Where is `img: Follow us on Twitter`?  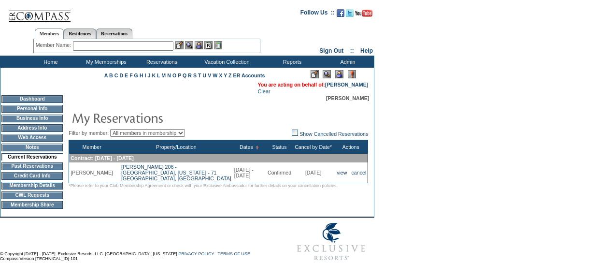
img: Follow us on Twitter is located at coordinates (350, 13).